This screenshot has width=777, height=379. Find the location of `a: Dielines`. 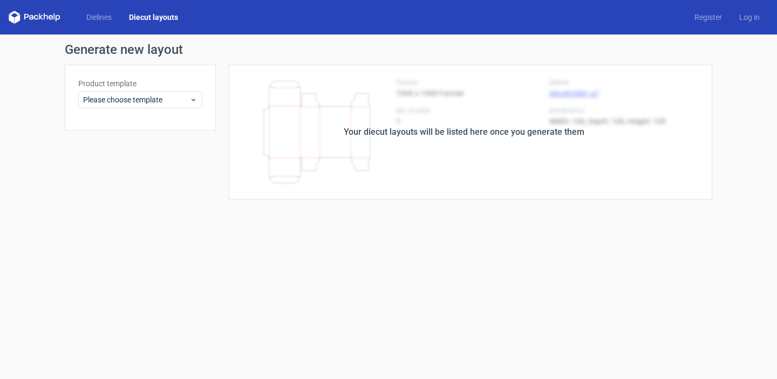

a: Dielines is located at coordinates (99, 17).